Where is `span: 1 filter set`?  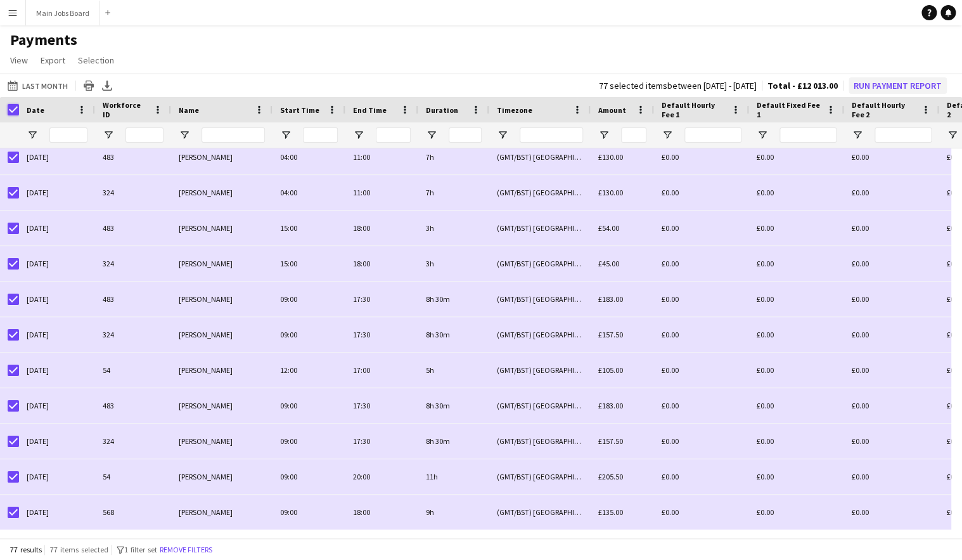 span: 1 filter set is located at coordinates (140, 549).